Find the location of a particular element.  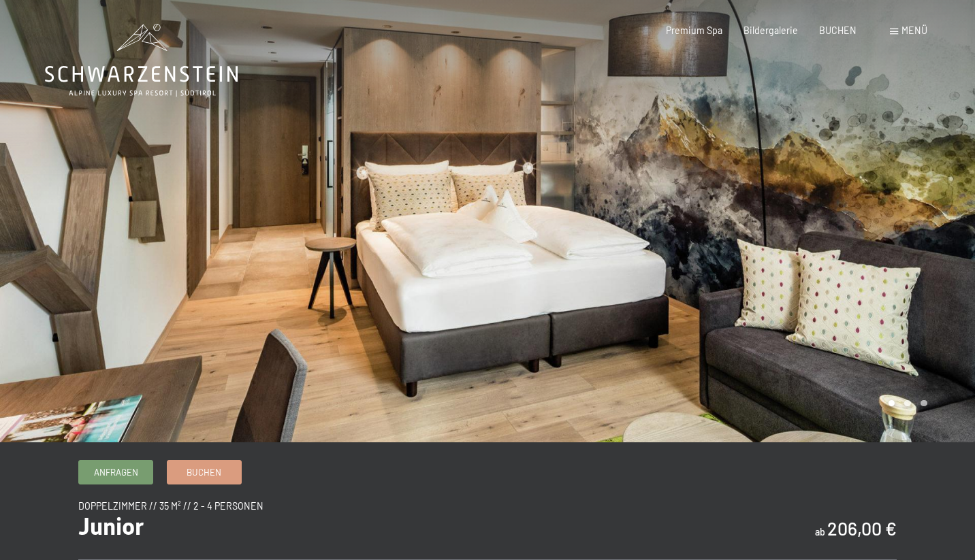

a: Premium Spa is located at coordinates (694, 30).